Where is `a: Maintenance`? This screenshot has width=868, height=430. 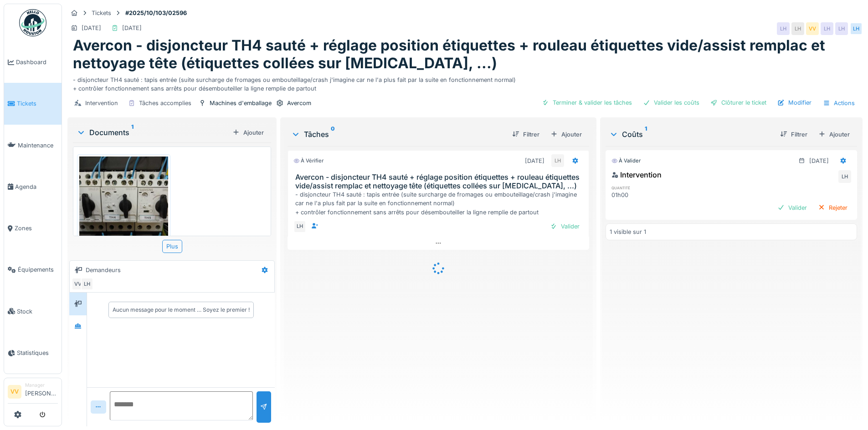
a: Maintenance is located at coordinates (33, 145).